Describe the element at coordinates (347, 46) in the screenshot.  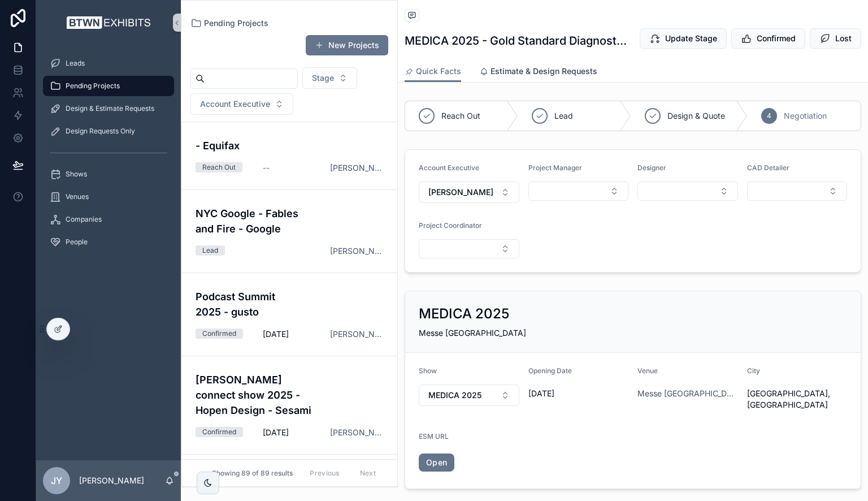
I see `a: New Projects` at that location.